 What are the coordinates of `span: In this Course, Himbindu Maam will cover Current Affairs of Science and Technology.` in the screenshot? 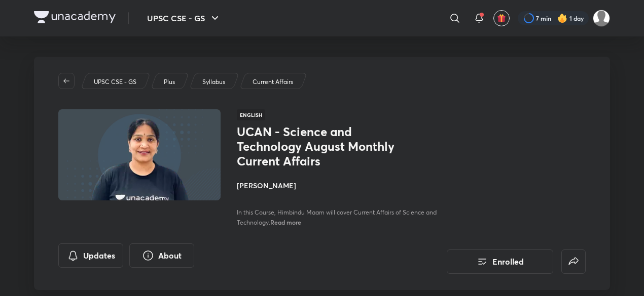 It's located at (336, 218).